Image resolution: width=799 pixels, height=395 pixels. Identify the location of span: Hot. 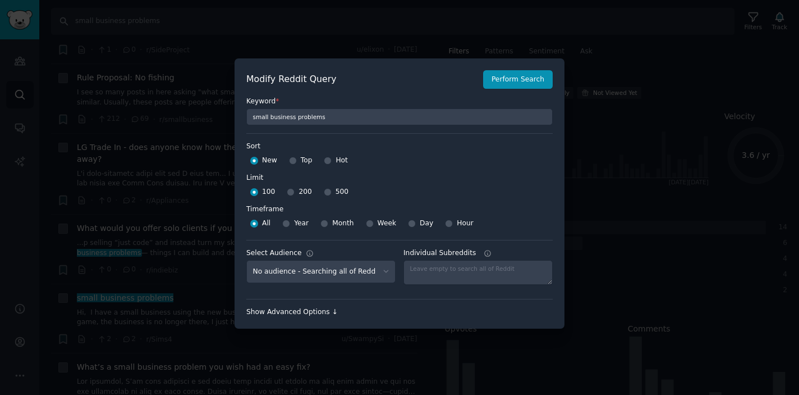
(342, 161).